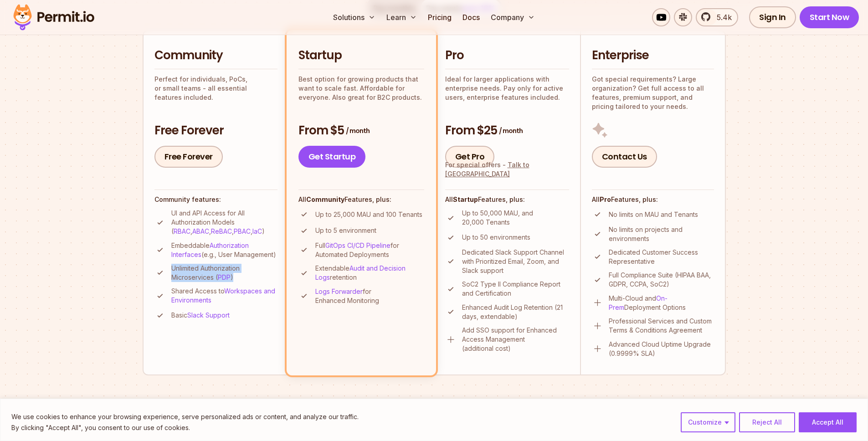  Describe the element at coordinates (515, 312) in the screenshot. I see `p: Enhanced Audit Log Retention (21 days, extendable)` at that location.